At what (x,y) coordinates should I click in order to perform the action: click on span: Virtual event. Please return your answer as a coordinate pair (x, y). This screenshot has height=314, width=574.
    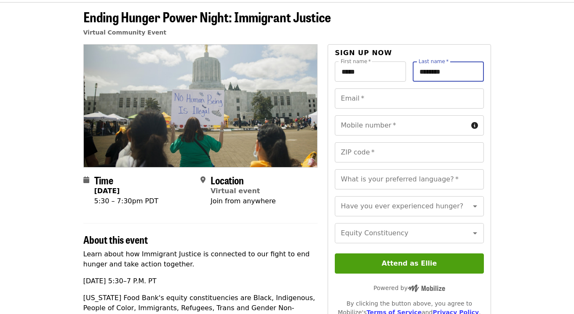
    Looking at the image, I should click on (235, 191).